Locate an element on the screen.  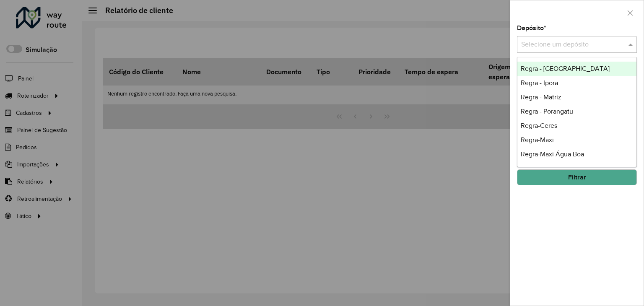
button: Filtrar is located at coordinates (577, 177).